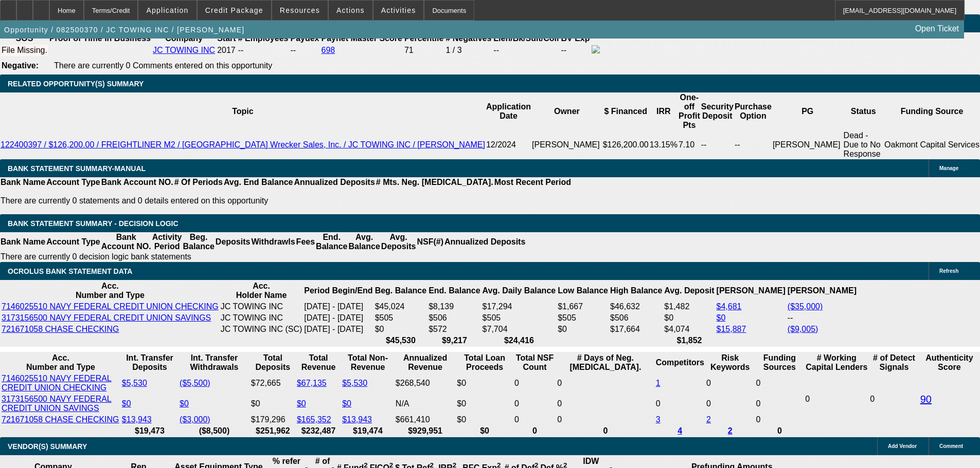  Describe the element at coordinates (425, 404) in the screenshot. I see `td: N/A` at that location.